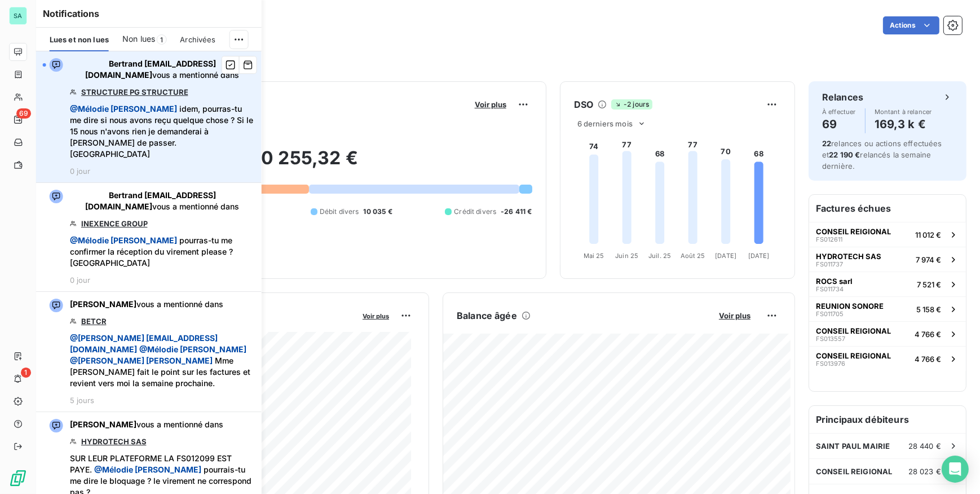  Describe the element at coordinates (904, 124) in the screenshot. I see `h4: 169,3 k €` at that location.